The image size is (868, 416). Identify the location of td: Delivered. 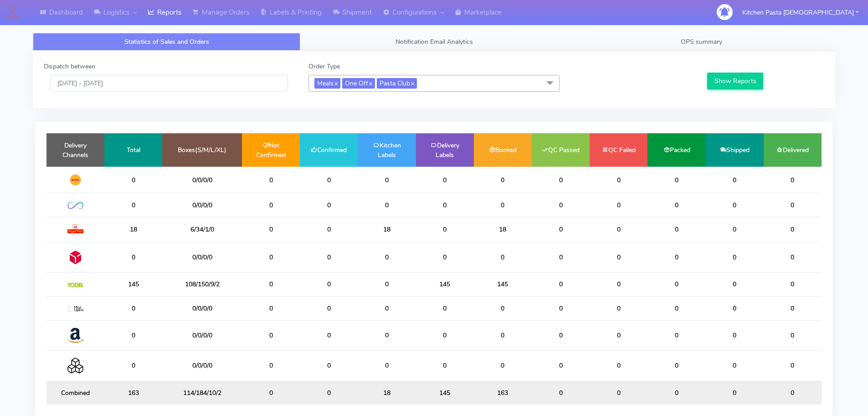
(792, 150).